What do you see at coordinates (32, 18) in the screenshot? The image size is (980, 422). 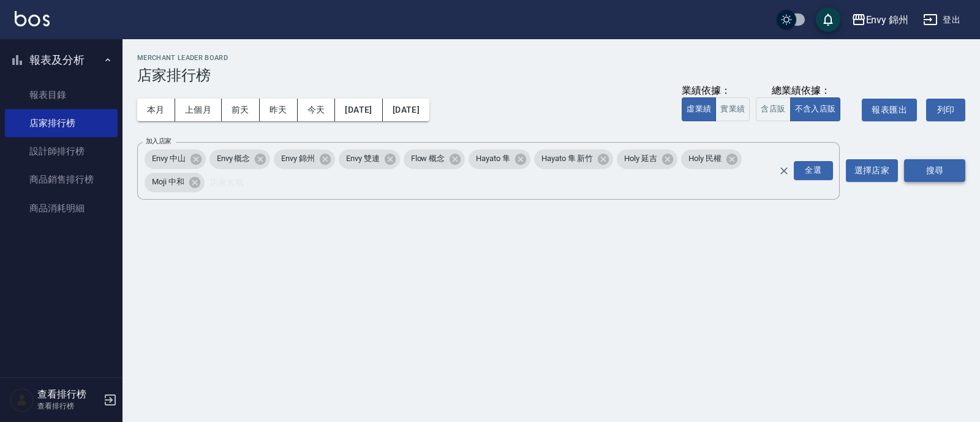 I see `img: Logo` at bounding box center [32, 18].